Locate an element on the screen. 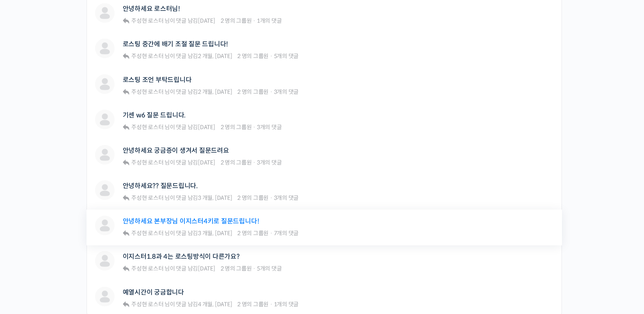 The height and width of the screenshot is (314, 644). a: 로스팅 조언 부탁드립니다 is located at coordinates (157, 79).